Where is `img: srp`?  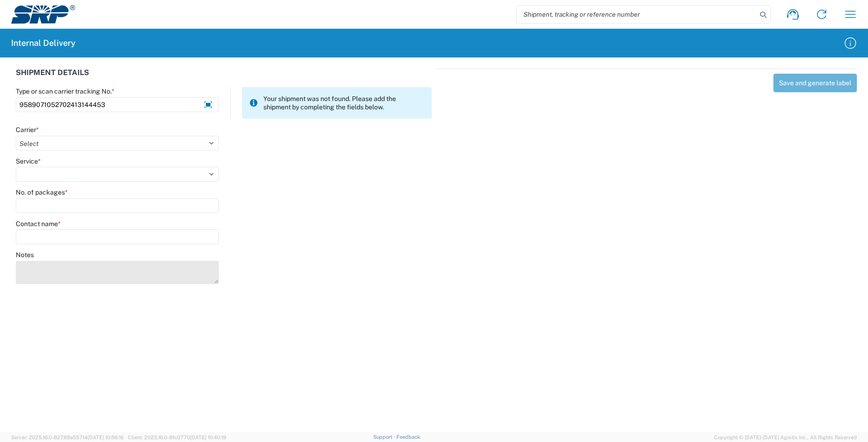 img: srp is located at coordinates (43, 15).